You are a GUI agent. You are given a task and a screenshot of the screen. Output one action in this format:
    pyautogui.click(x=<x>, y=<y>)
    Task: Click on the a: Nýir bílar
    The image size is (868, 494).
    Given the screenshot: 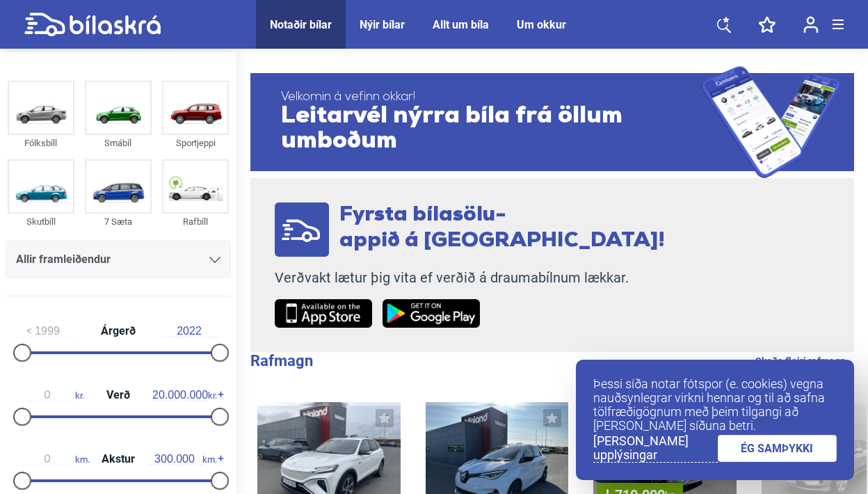 What is the action you would take?
    pyautogui.click(x=382, y=25)
    